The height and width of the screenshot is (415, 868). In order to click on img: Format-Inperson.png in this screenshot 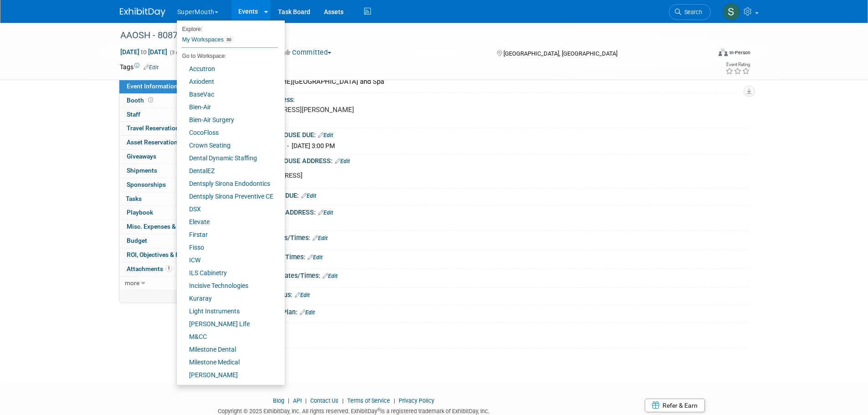, I will do `click(723, 52)`.